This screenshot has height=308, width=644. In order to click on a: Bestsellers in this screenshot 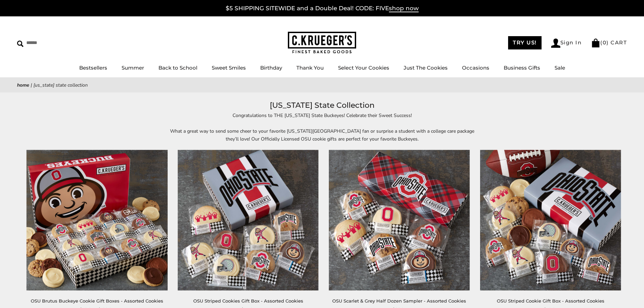, I will do `click(93, 67)`.